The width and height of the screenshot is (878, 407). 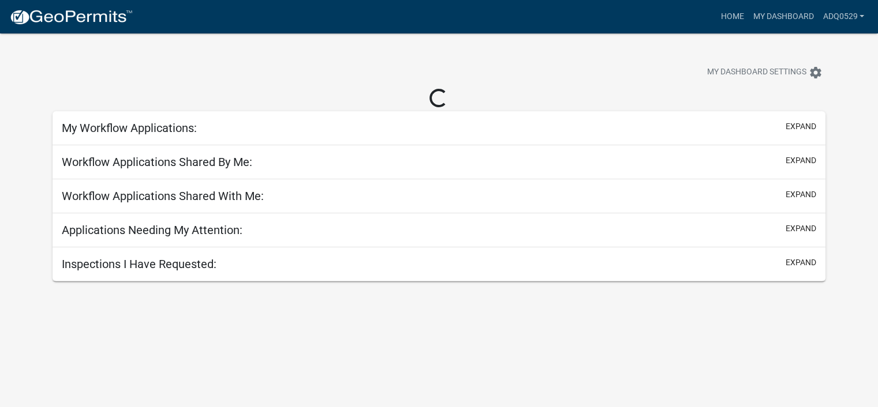 What do you see at coordinates (757, 73) in the screenshot?
I see `span: My Dashboard Settings` at bounding box center [757, 73].